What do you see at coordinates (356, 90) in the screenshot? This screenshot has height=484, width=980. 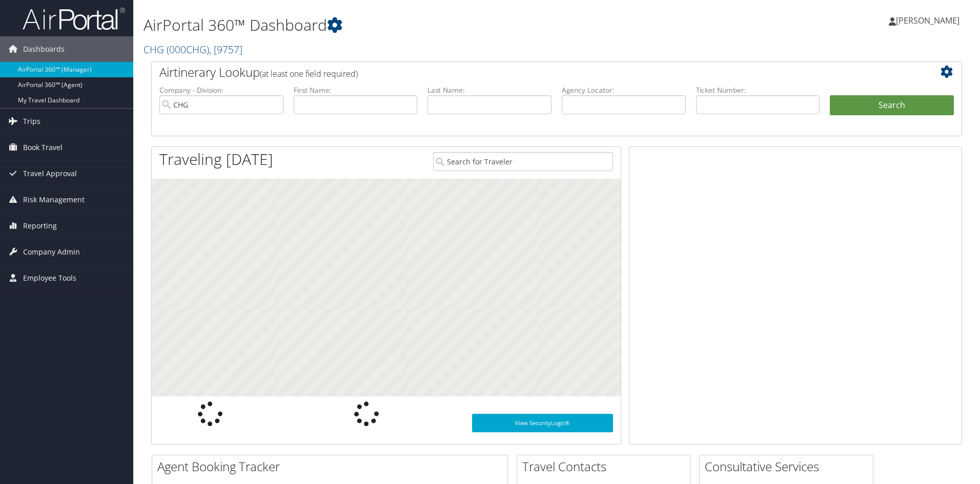 I see `label: First Name:` at bounding box center [356, 90].